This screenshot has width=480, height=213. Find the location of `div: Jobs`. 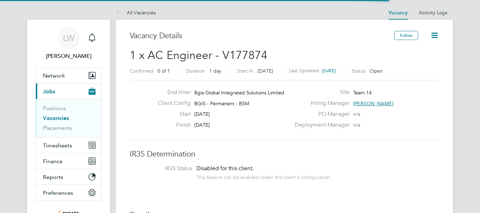

div: Jobs is located at coordinates (69, 118).